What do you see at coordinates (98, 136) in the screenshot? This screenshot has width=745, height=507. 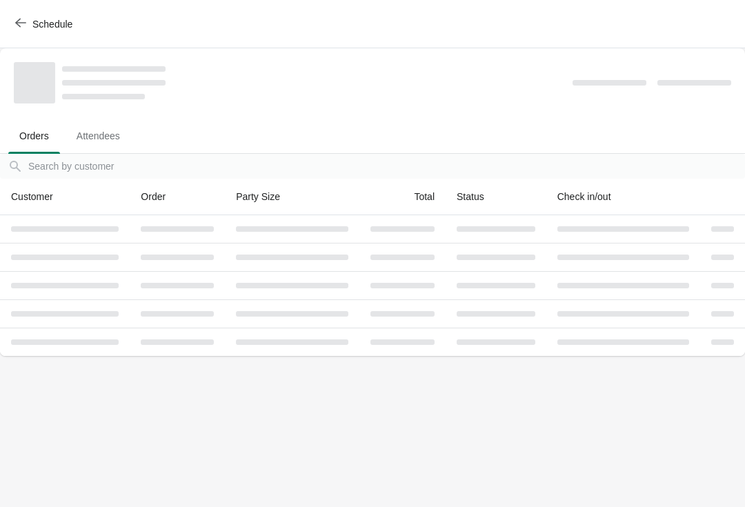 I see `span: Attendees` at bounding box center [98, 136].